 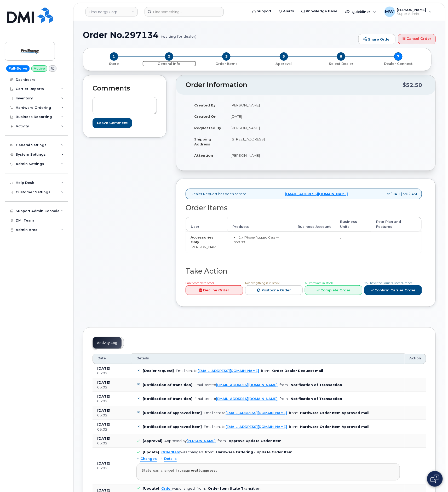 I want to click on strong: approved, so click(x=210, y=470).